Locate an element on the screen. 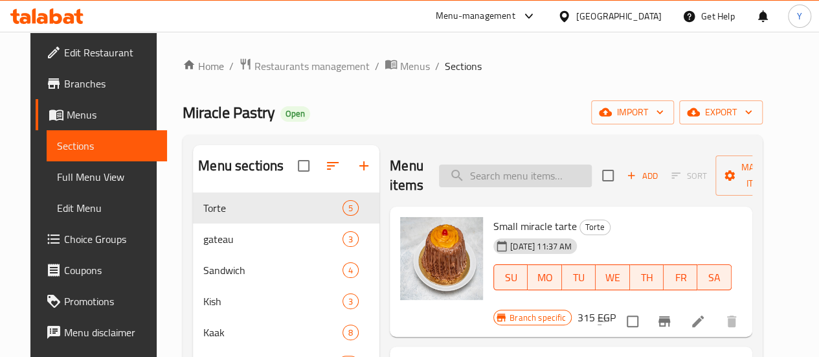 The height and width of the screenshot is (357, 819). img: Small miracle tarte is located at coordinates (442, 258).